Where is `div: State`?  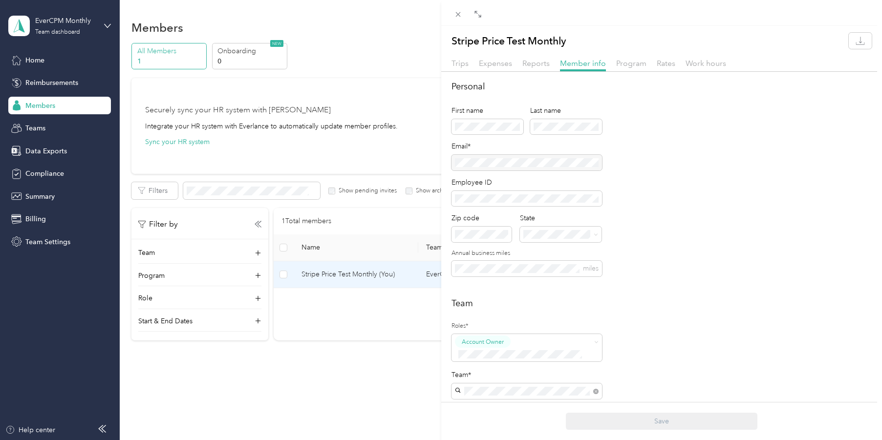 div: State is located at coordinates (561, 218).